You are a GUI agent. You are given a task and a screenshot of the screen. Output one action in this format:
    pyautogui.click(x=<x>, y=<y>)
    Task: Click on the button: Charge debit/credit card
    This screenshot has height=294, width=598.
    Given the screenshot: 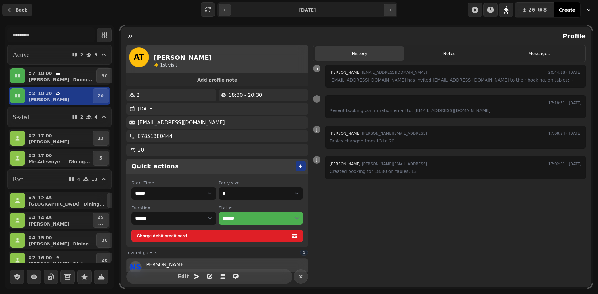 What is the action you would take?
    pyautogui.click(x=217, y=236)
    